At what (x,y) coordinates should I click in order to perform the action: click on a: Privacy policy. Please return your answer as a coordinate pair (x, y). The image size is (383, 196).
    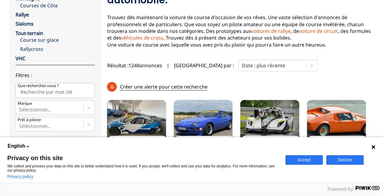
    Looking at the image, I should click on (20, 177).